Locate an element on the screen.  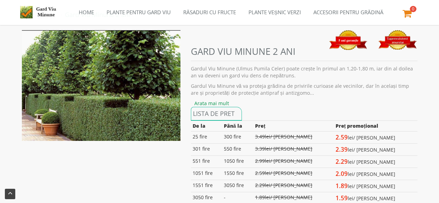
img: Logo is located at coordinates (40, 12).